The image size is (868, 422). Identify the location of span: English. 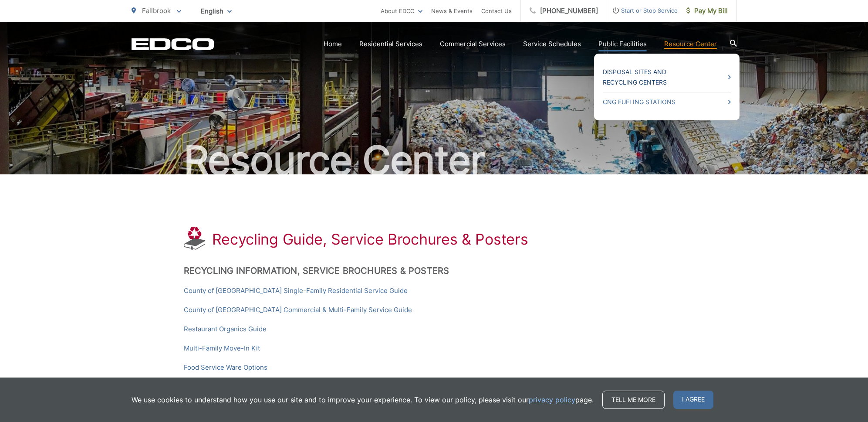
(216, 11).